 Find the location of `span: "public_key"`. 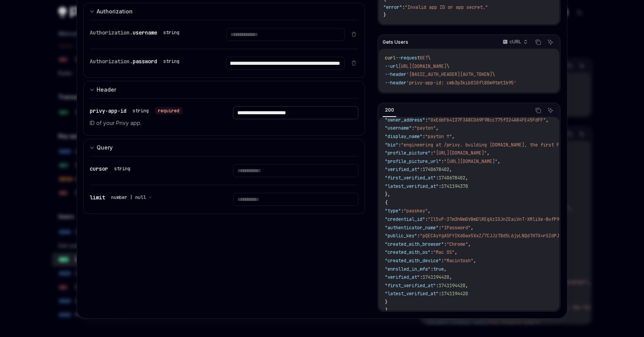

span: "public_key" is located at coordinates (401, 236).